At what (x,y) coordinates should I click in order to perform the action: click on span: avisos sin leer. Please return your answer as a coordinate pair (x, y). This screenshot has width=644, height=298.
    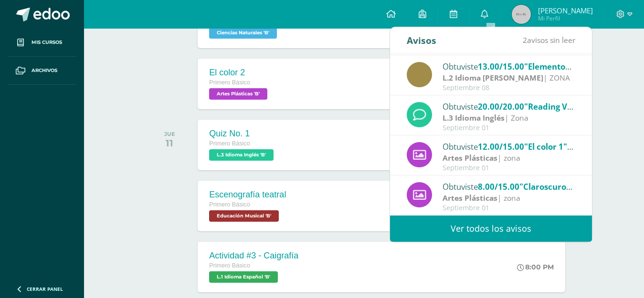
    Looking at the image, I should click on (549, 40).